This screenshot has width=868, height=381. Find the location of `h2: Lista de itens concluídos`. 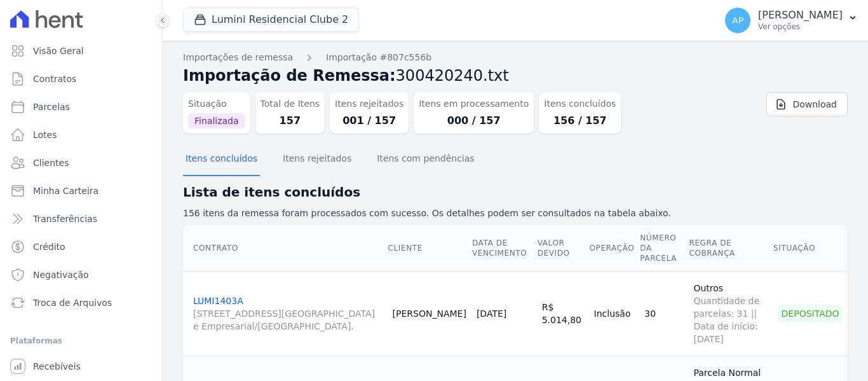

h2: Lista de itens concluídos is located at coordinates (515, 192).